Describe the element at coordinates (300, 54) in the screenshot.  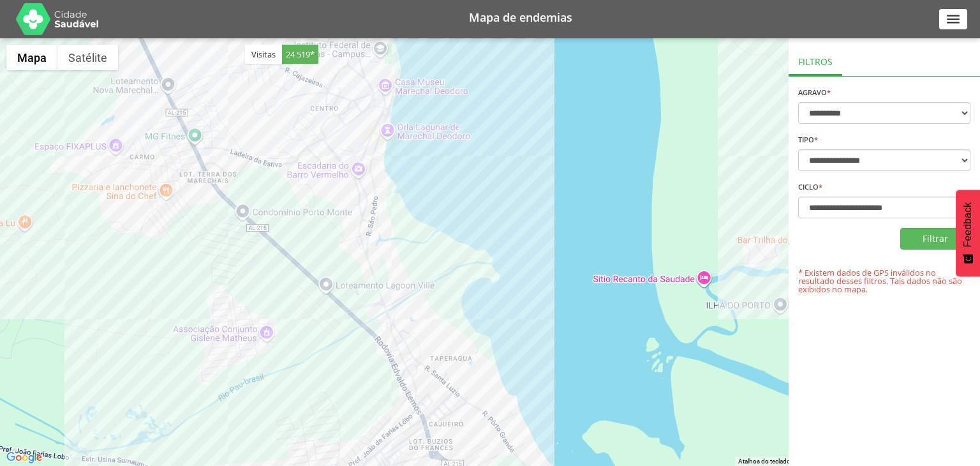
I see `span: 24 519*` at that location.